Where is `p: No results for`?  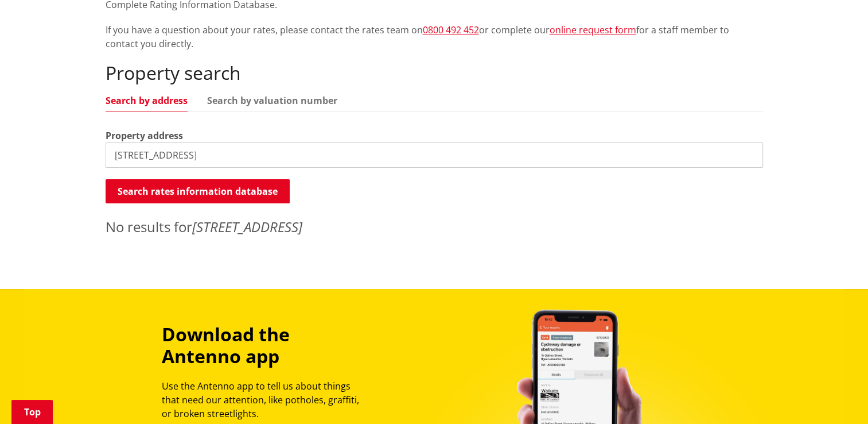 p: No results for is located at coordinates (434, 227).